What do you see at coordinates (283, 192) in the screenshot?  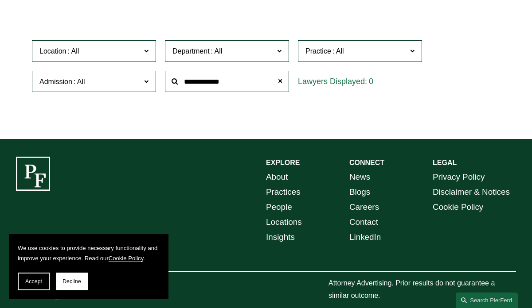 I see `a: Practices` at bounding box center [283, 192].